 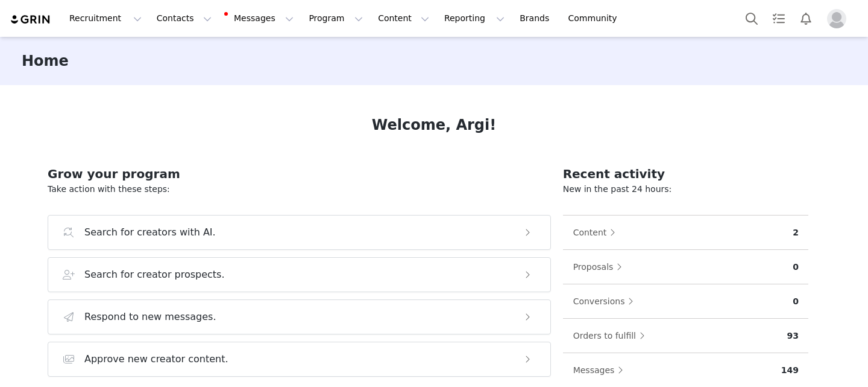 What do you see at coordinates (106, 18) in the screenshot?
I see `button: Recruitment` at bounding box center [106, 18].